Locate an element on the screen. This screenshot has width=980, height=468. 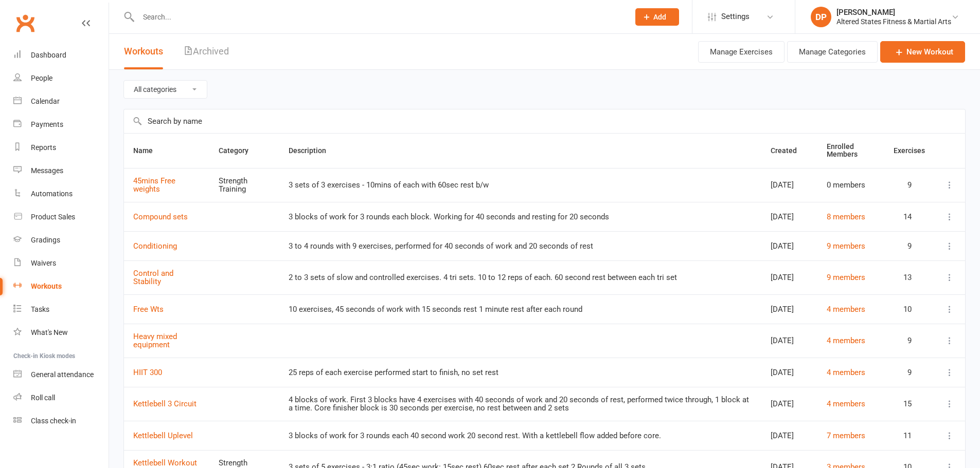
div: 3 blocks of work for 3 rounds each block. Working for 40 seconds and resting for 20 seconds is located at coordinates (521, 217).